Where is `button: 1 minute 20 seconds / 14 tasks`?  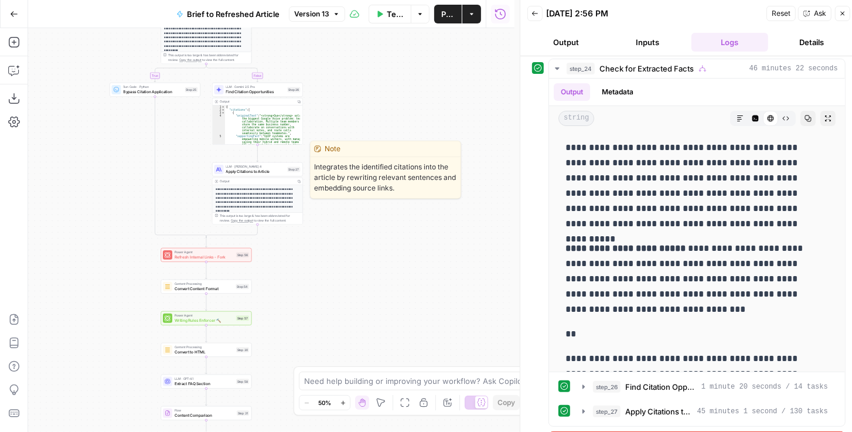
button: 1 minute 20 seconds / 14 tasks is located at coordinates (705, 387).